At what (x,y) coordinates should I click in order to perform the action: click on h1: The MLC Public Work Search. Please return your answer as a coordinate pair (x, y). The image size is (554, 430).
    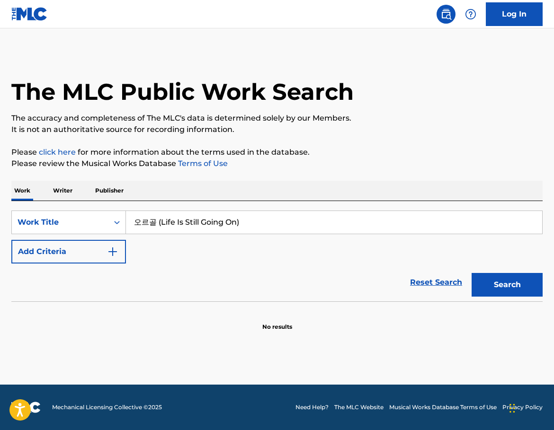
    Looking at the image, I should click on (182, 92).